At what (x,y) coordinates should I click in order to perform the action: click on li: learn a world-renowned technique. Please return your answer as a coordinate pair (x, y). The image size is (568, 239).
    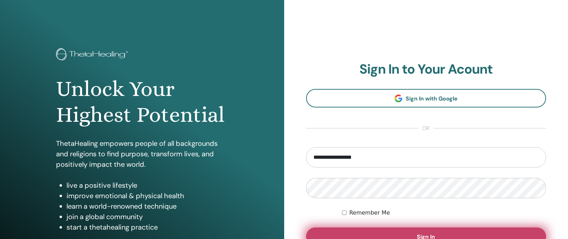
    Looking at the image, I should click on (147, 206).